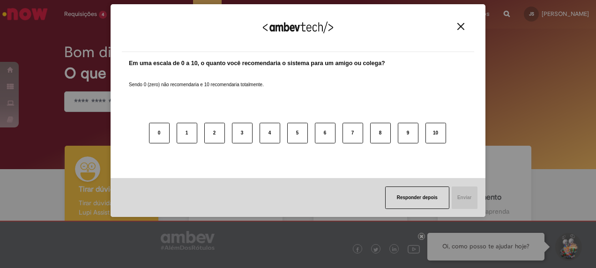 The height and width of the screenshot is (268, 596). I want to click on button: 4, so click(270, 133).